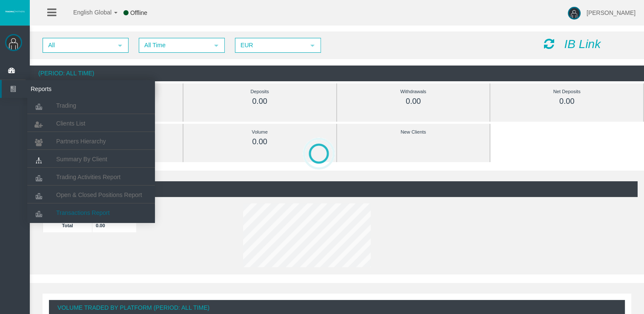 This screenshot has height=314, width=644. I want to click on span: Trading Activities Report, so click(88, 177).